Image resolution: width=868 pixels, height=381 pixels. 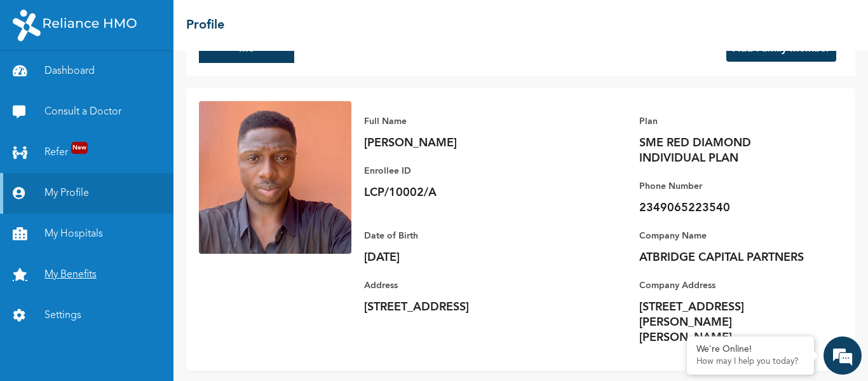 I want to click on p: SME RED DIAMOND INDIVIDUAL PLAN, so click(x=728, y=151).